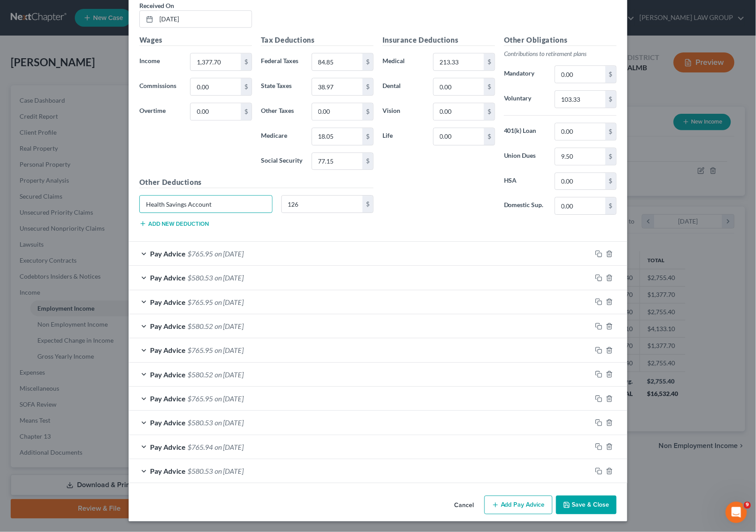  I want to click on label: Other Taxes, so click(281, 112).